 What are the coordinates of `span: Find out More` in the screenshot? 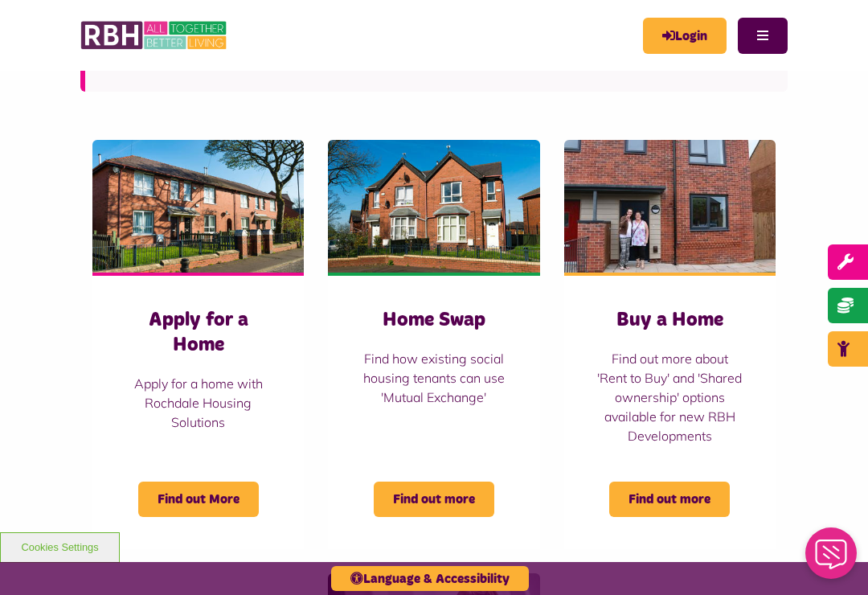 It's located at (198, 499).